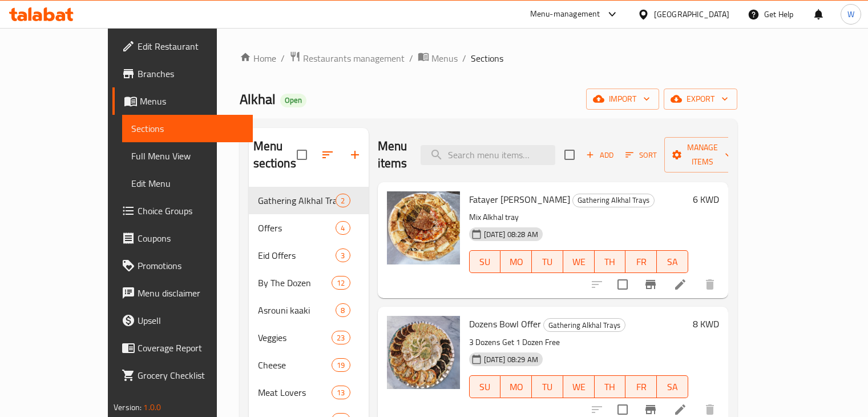  I want to click on span: Open, so click(294, 100).